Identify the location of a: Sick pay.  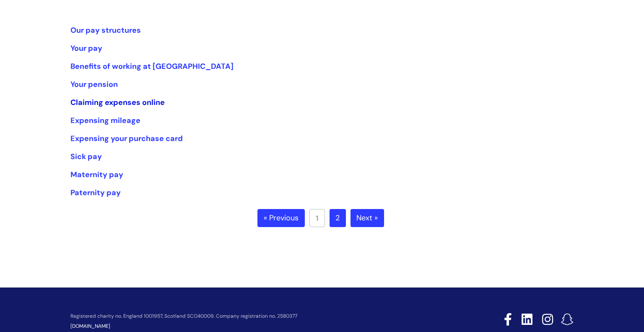
(86, 156).